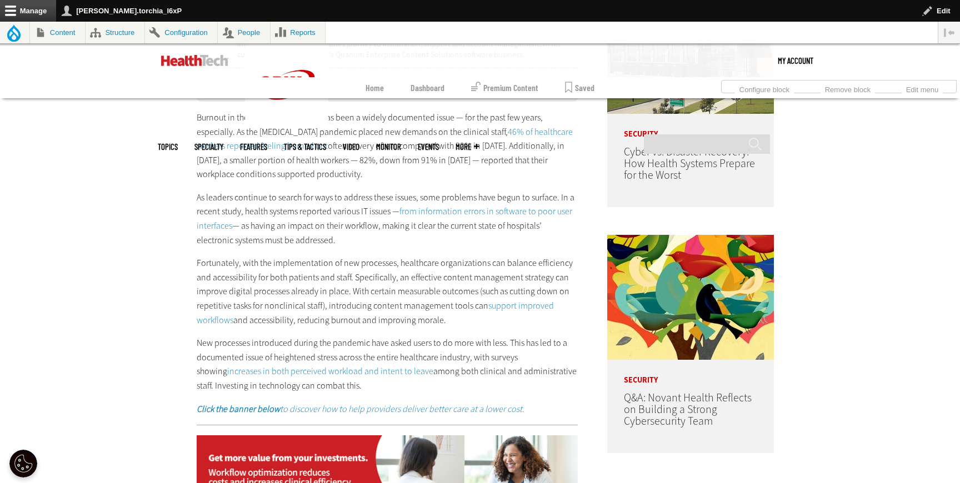  What do you see at coordinates (388, 147) in the screenshot?
I see `a: MonITor` at bounding box center [388, 147].